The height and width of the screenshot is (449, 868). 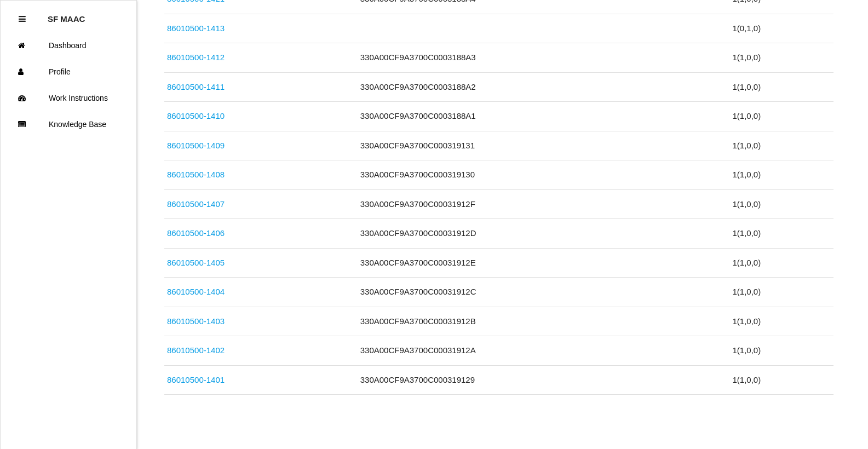 What do you see at coordinates (543, 234) in the screenshot?
I see `td: 330A00CF9A3700C00031912D` at bounding box center [543, 234].